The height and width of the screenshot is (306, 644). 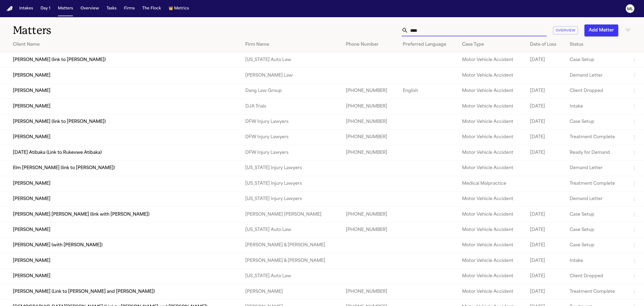 I want to click on div: Preferred Language, so click(x=428, y=44).